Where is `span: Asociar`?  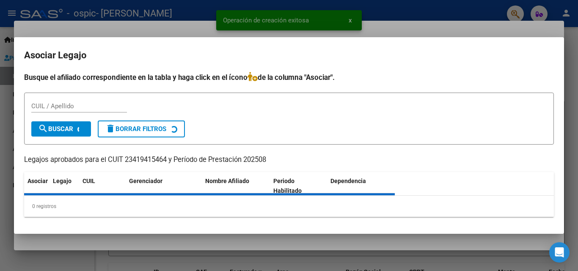 span: Asociar is located at coordinates (38, 181).